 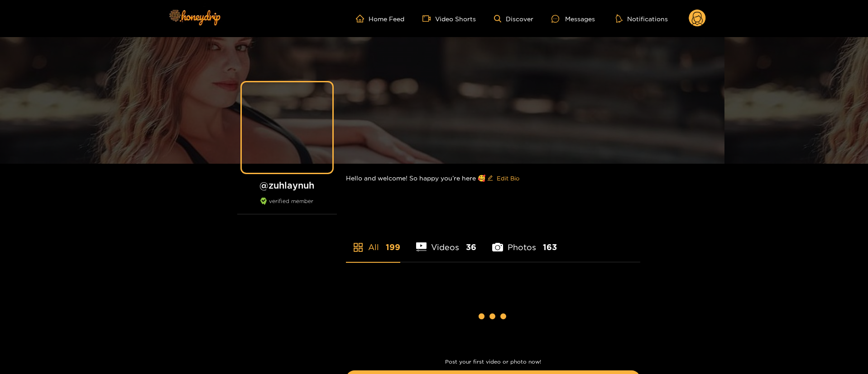 What do you see at coordinates (447, 241) in the screenshot?
I see `li: Videos` at bounding box center [447, 241].